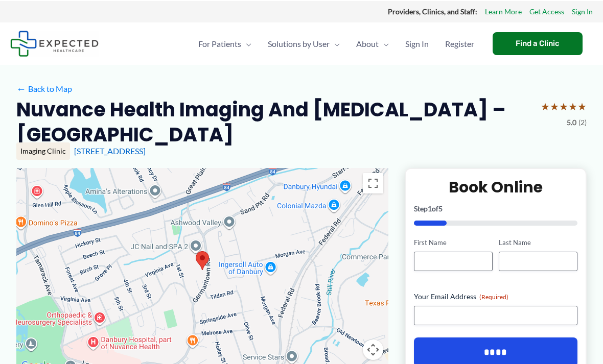 Image resolution: width=603 pixels, height=364 pixels. What do you see at coordinates (496, 208) in the screenshot?
I see `p: Step of` at bounding box center [496, 208].